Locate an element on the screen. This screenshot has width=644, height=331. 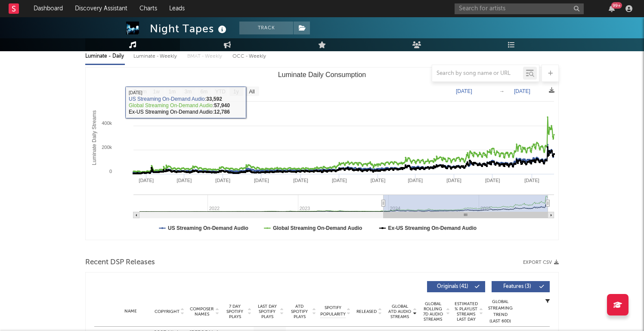
span: Copyright is located at coordinates (167, 312).